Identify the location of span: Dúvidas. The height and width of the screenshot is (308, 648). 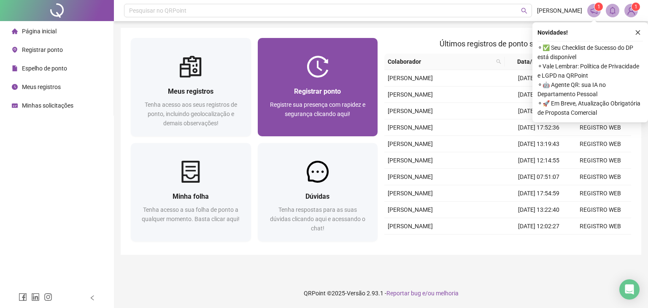
(317, 196).